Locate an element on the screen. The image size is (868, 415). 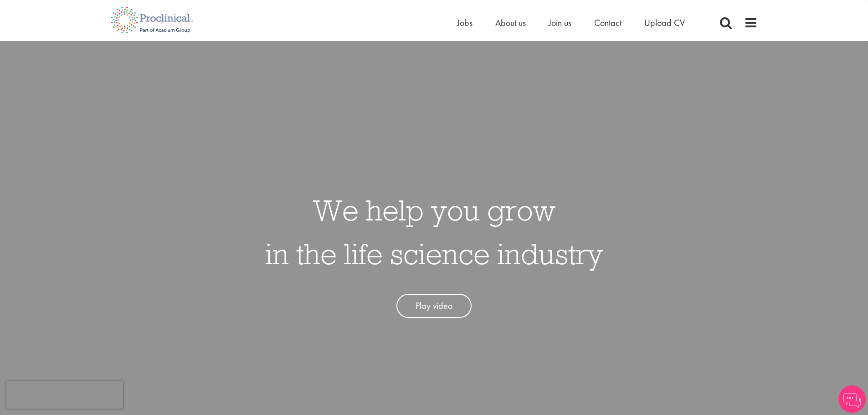
span: Jobs is located at coordinates (464, 23).